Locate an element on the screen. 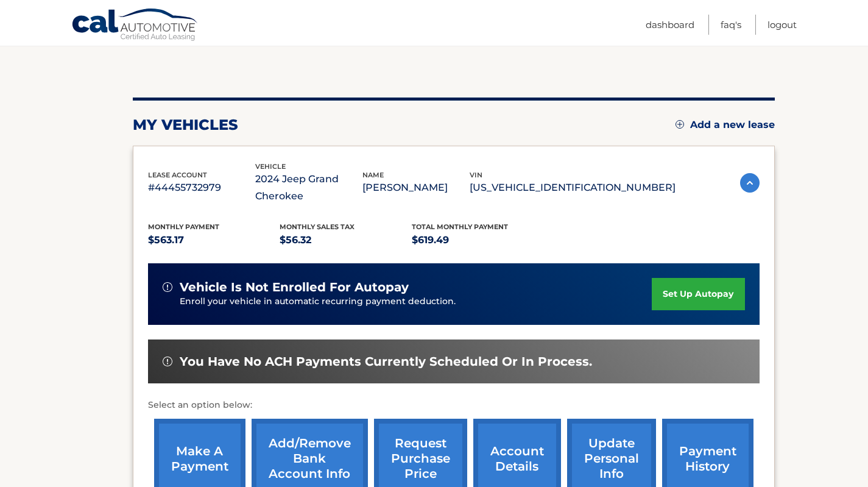  span: vehicle is not enrolled for autopay is located at coordinates (294, 287).